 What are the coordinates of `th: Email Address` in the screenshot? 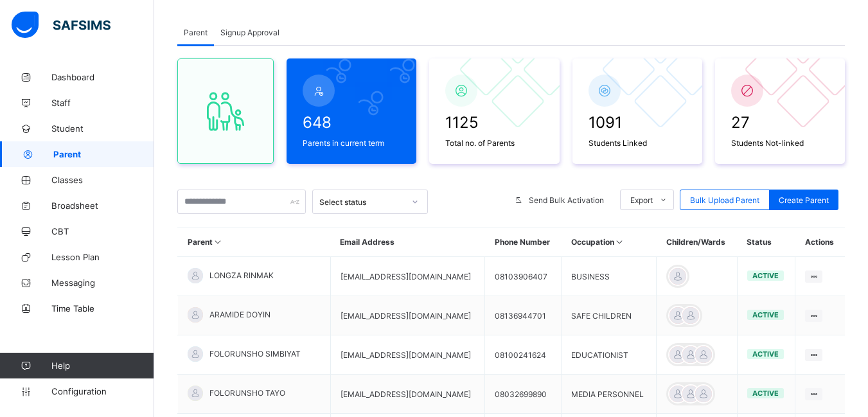 It's located at (407, 242).